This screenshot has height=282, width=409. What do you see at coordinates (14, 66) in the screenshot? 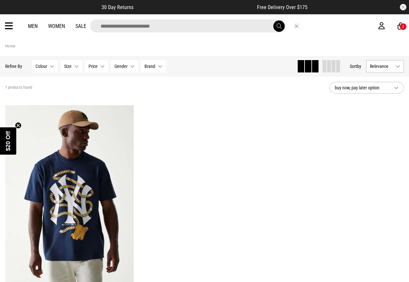
I see `p: Refine By` at bounding box center [14, 66].